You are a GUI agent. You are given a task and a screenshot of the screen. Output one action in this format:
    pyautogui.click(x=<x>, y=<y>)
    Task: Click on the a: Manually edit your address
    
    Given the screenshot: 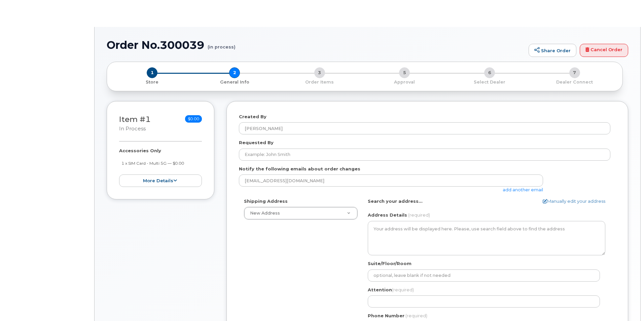 What is the action you would take?
    pyautogui.click(x=574, y=201)
    